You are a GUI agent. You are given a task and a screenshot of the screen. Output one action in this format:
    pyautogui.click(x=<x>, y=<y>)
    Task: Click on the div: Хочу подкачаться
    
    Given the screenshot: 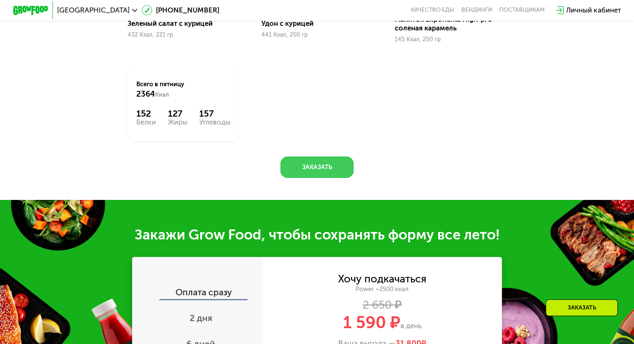 What is the action you would take?
    pyautogui.click(x=382, y=279)
    